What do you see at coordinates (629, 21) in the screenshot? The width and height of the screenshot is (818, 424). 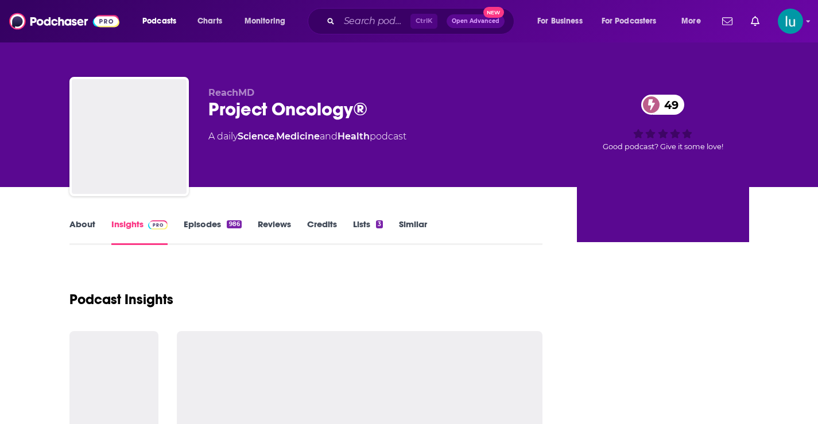 I see `span: For Podcasters` at bounding box center [629, 21].